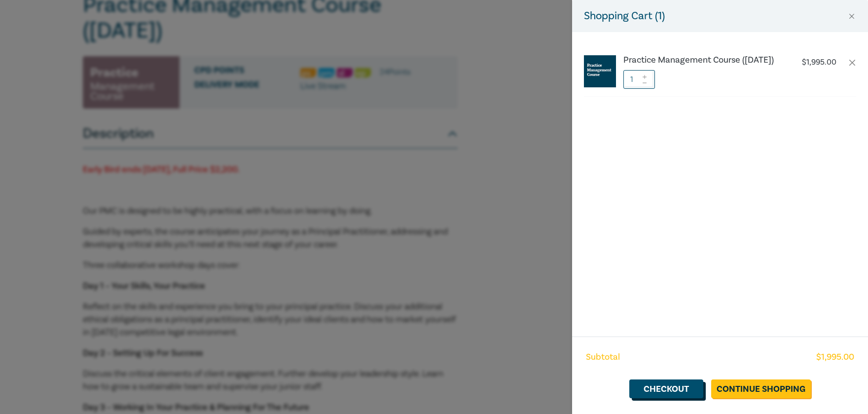 Image resolution: width=868 pixels, height=414 pixels. What do you see at coordinates (600, 71) in the screenshot?
I see `img: Practice%20Management%20Course.jpg` at bounding box center [600, 71].